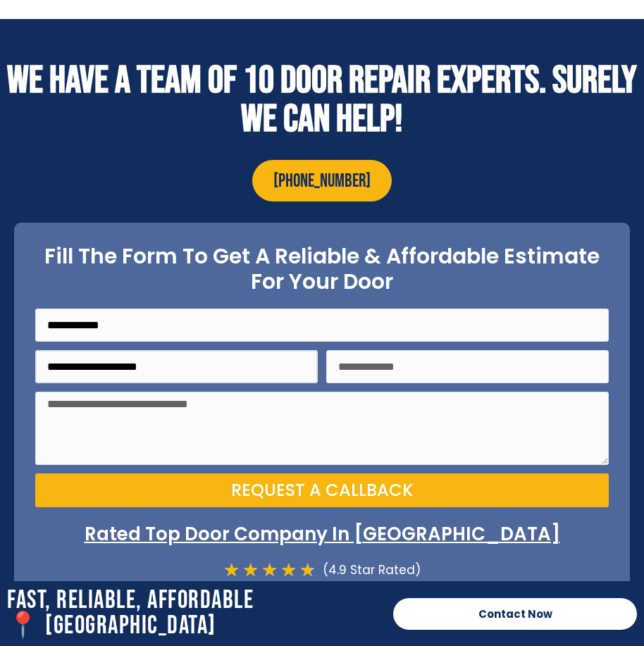  What do you see at coordinates (322, 490) in the screenshot?
I see `span: Request a Callback` at bounding box center [322, 490].